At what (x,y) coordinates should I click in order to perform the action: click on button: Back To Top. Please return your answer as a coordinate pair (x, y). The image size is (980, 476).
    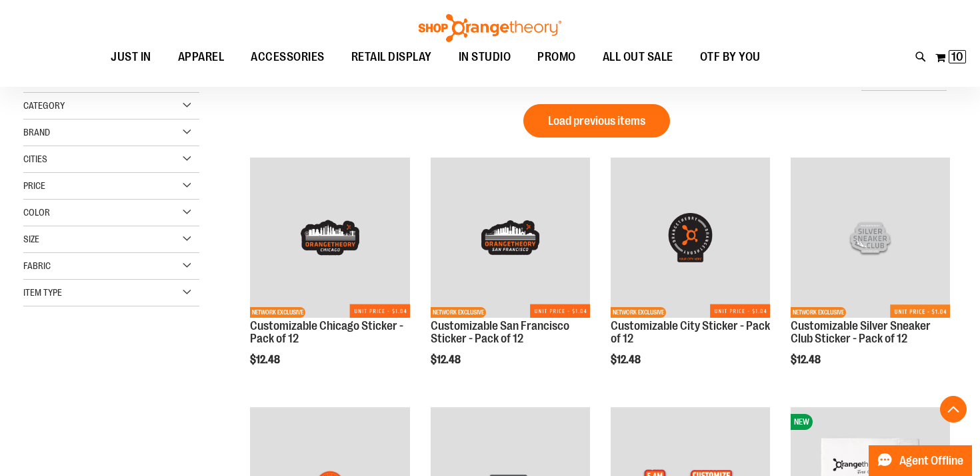
    Looking at the image, I should click on (953, 409).